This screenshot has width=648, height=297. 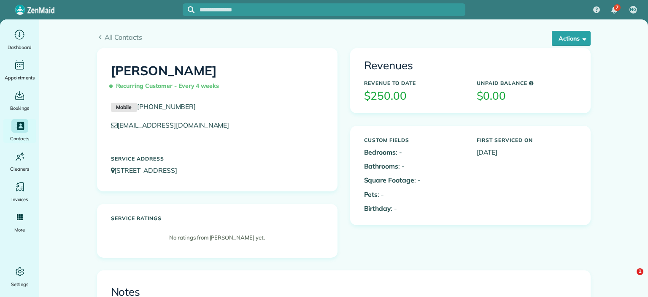 I want to click on span: All Contacts, so click(x=348, y=37).